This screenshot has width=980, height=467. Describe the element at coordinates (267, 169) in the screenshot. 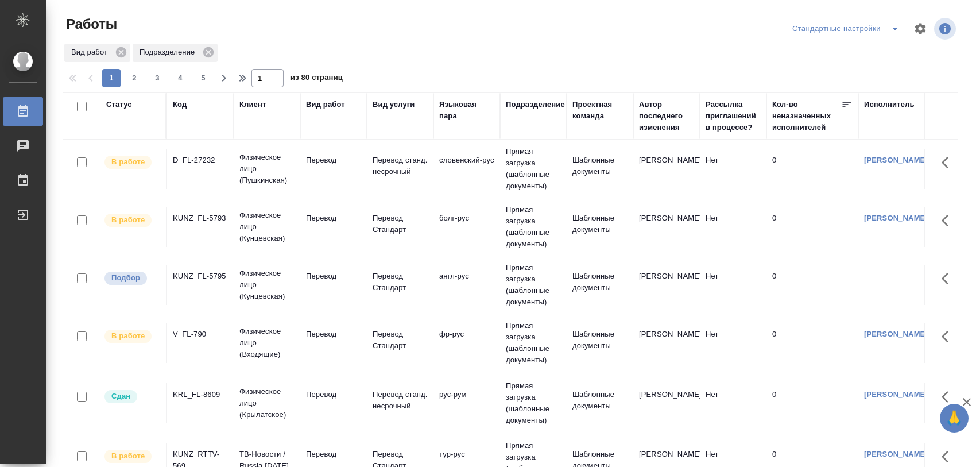

I see `p: Физическое лицо (Пушкинская)` at that location.